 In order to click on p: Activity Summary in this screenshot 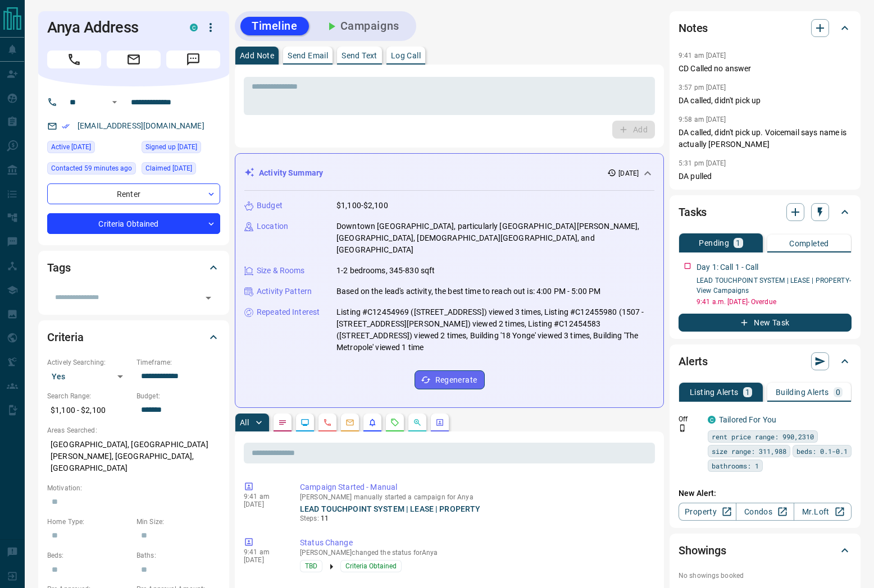, I will do `click(291, 173)`.